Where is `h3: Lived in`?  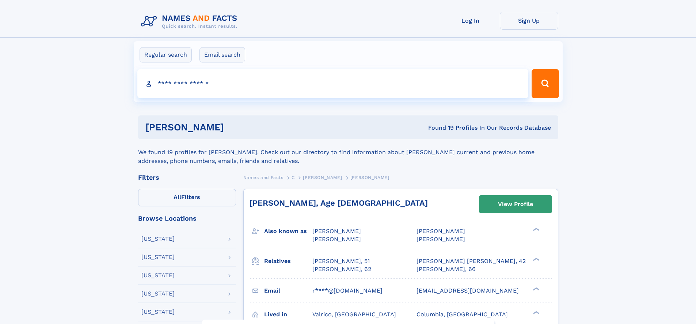
h3: Lived in is located at coordinates (288, 315).